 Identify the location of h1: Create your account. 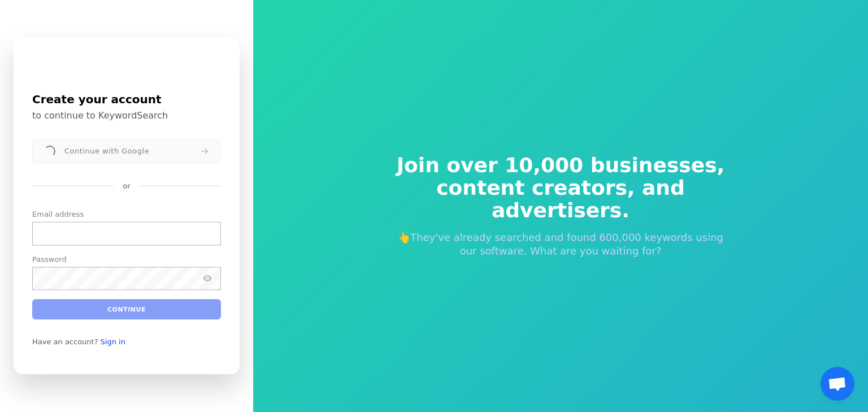
(126, 99).